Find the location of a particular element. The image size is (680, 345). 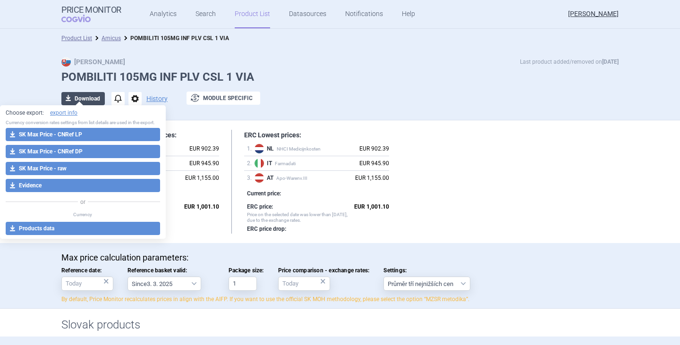

li: Product List is located at coordinates (76, 38).